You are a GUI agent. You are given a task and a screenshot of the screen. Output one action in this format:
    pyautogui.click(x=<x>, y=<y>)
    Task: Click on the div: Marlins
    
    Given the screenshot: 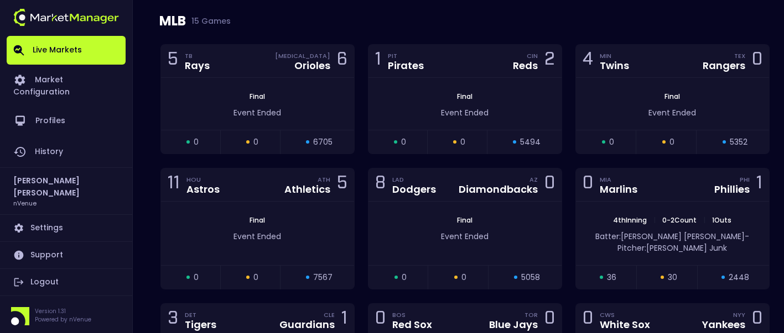 What is the action you would take?
    pyautogui.click(x=618, y=190)
    